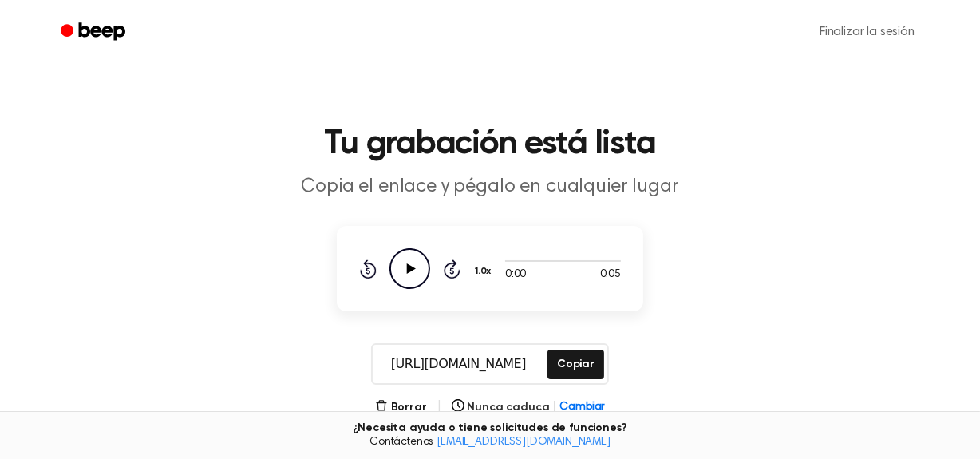  I want to click on font: Borrar, so click(409, 407).